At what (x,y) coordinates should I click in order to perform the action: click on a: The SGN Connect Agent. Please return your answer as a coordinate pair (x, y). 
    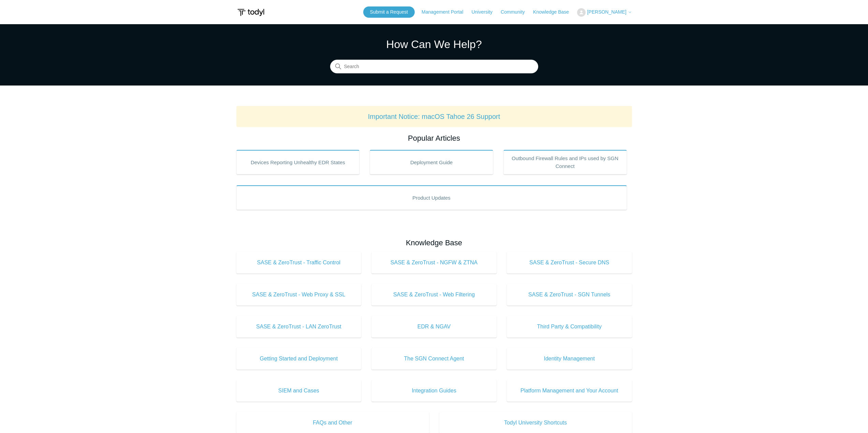
    Looking at the image, I should click on (434, 359).